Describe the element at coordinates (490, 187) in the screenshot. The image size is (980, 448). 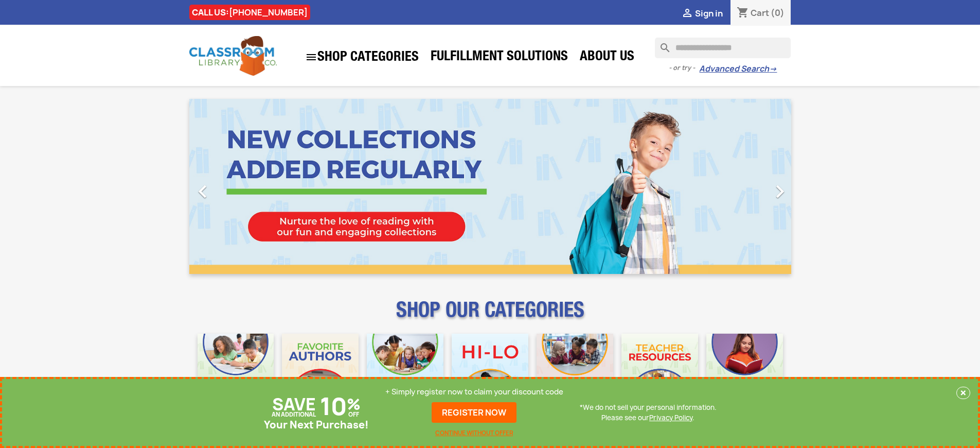
I see `ul: Carousel container` at that location.